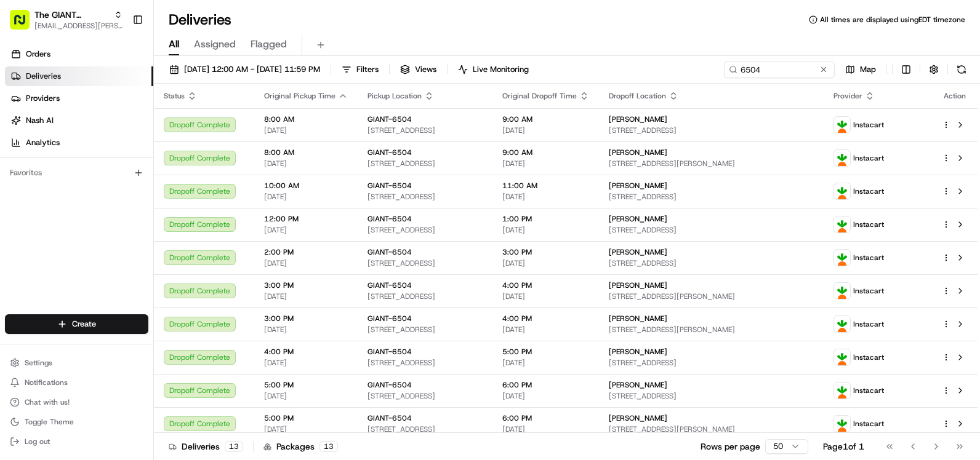 This screenshot has width=980, height=460. What do you see at coordinates (418, 69) in the screenshot?
I see `button: Views` at bounding box center [418, 69].